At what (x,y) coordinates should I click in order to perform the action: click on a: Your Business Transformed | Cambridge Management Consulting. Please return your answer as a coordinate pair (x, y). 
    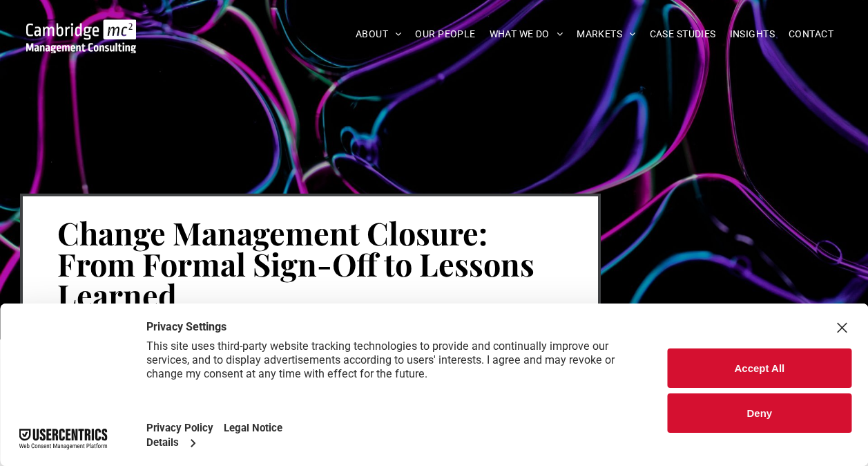
    Looking at the image, I should click on (81, 29).